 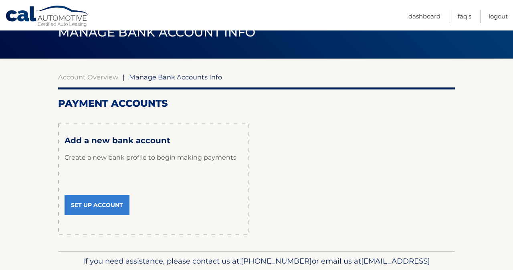 What do you see at coordinates (464, 16) in the screenshot?
I see `a: FAQ's` at bounding box center [464, 16].